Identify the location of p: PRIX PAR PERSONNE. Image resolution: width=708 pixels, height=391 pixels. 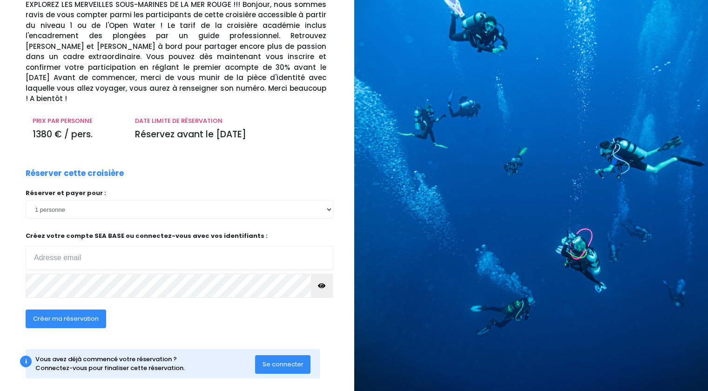
(77, 121).